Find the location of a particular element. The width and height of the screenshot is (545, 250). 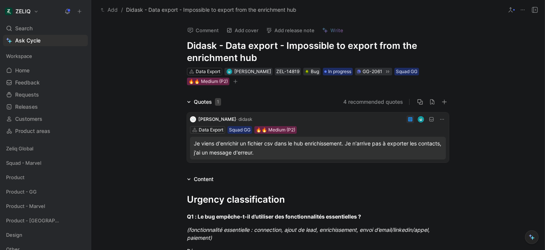

span: Home is located at coordinates (22, 70).